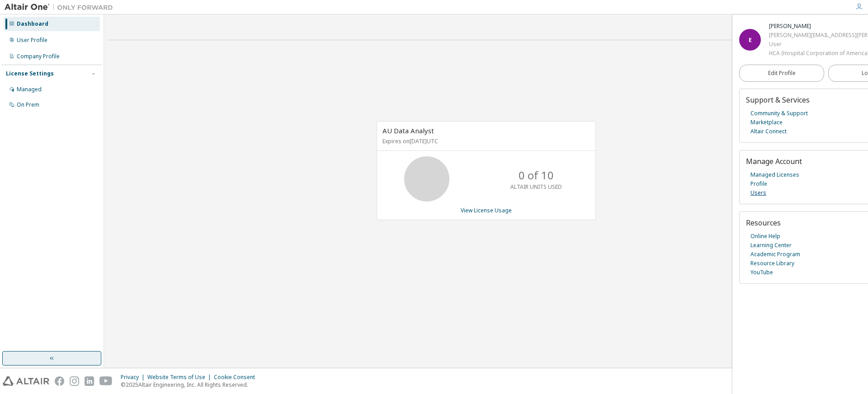 The image size is (868, 394). I want to click on span: Resources, so click(763, 223).